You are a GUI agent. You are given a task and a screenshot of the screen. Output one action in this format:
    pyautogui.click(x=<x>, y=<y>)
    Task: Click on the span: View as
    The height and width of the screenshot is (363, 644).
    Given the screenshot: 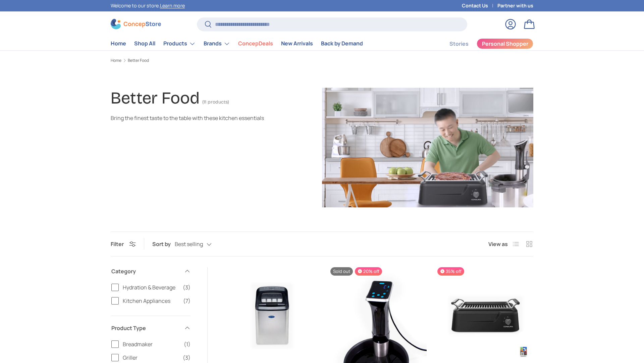 What is the action you would take?
    pyautogui.click(x=498, y=244)
    